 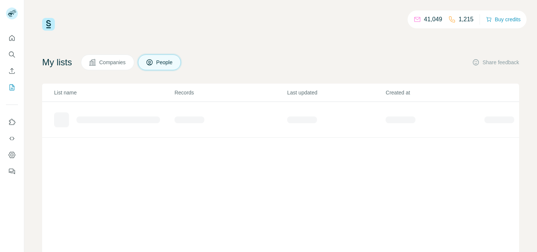 What do you see at coordinates (466, 19) in the screenshot?
I see `p: 1,215` at bounding box center [466, 19].